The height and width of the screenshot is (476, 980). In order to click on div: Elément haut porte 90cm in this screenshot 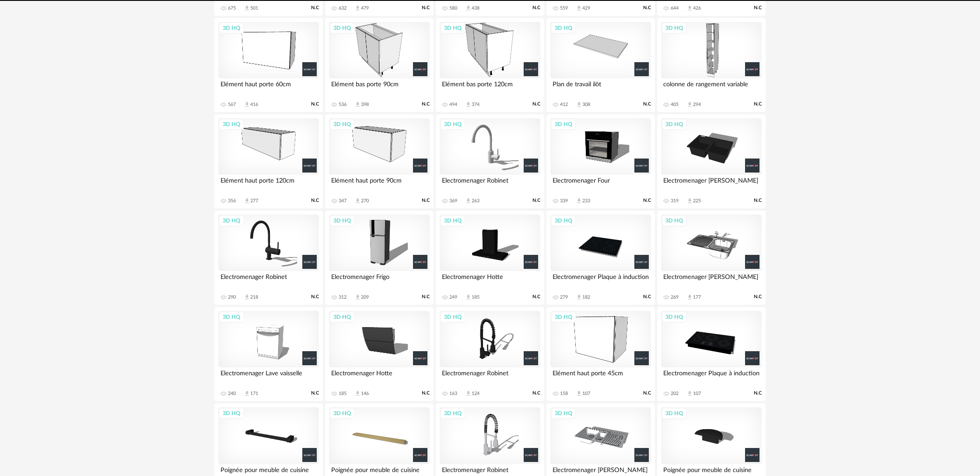, I will do `click(379, 184)`.